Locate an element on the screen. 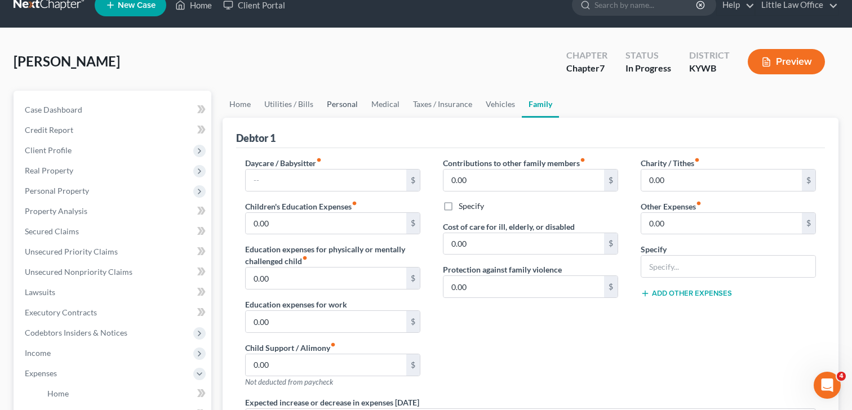 This screenshot has height=410, width=852. span: Unsecured Nonpriority Claims is located at coordinates (78, 272).